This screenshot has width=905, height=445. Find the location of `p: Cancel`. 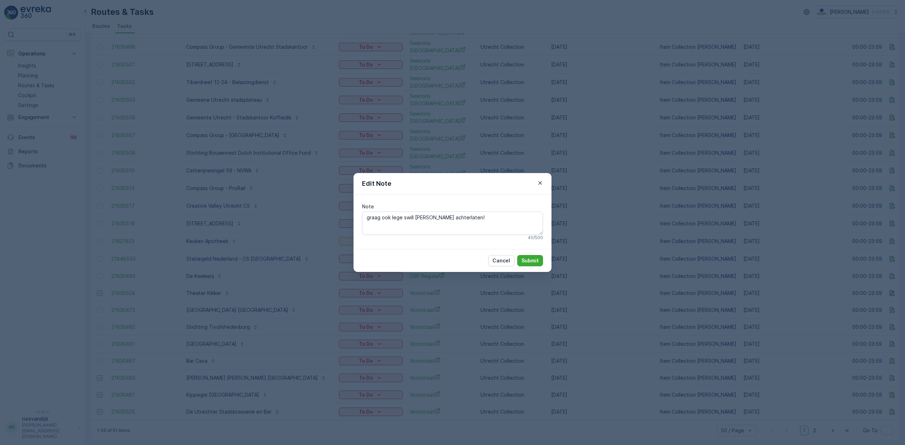

p: Cancel is located at coordinates (501, 261).